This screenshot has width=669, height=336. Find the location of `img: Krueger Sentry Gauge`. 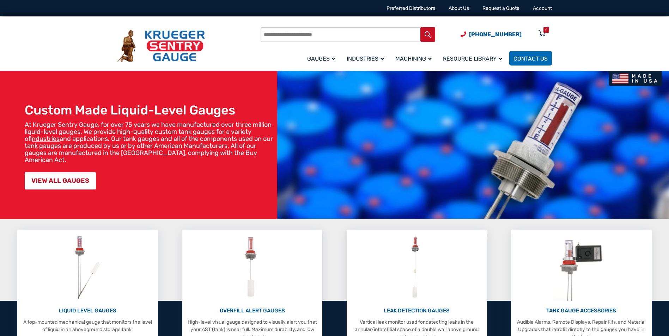

img: Krueger Sentry Gauge is located at coordinates (161, 46).